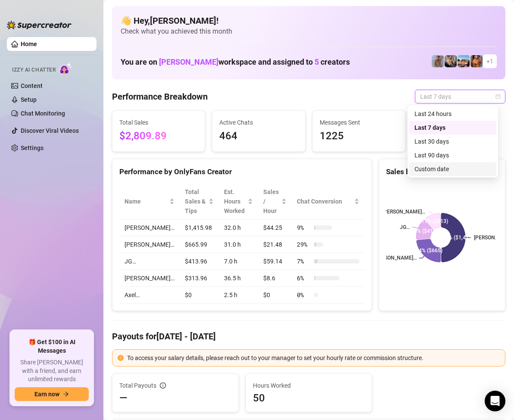 The width and height of the screenshot is (514, 420). Describe the element at coordinates (304, 245) in the screenshot. I see `span: 29 %` at that location.